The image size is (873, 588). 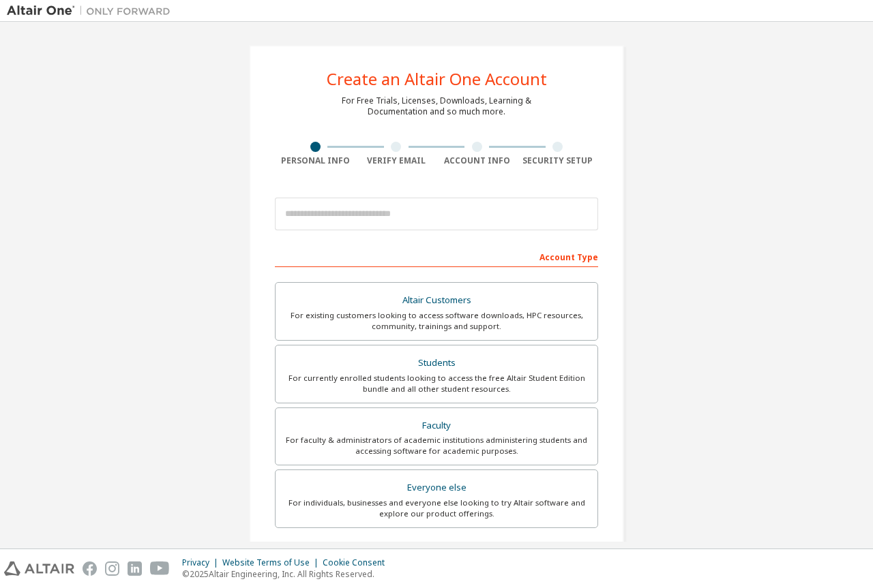 I want to click on div: For existing customers looking to access software downloads, HPC resources, community, trainings ..., so click(x=436, y=321).